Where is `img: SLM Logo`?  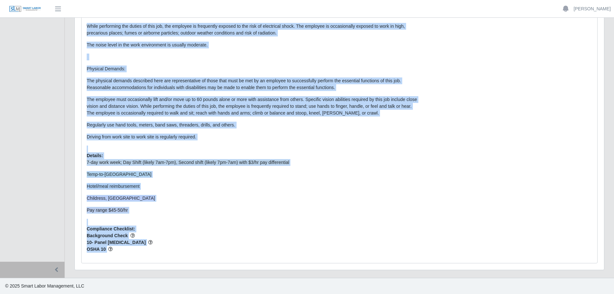
img: SLM Logo is located at coordinates (25, 9).